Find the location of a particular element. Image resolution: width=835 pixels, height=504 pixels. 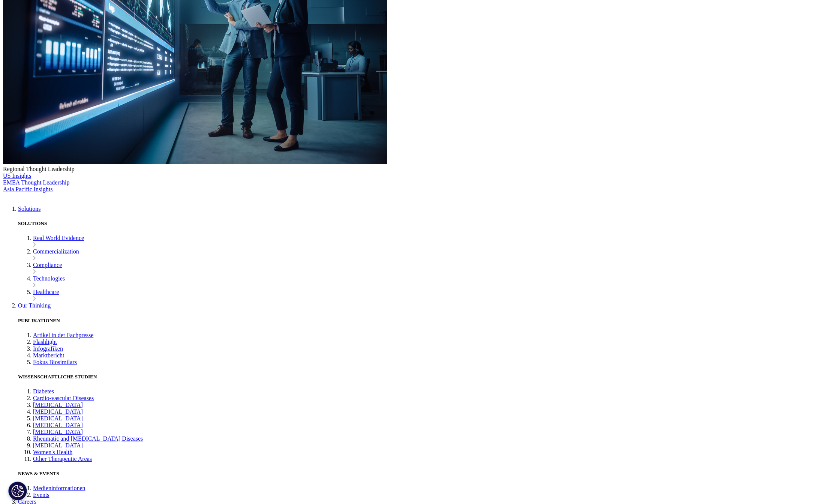

span: US Insights is located at coordinates (17, 175).